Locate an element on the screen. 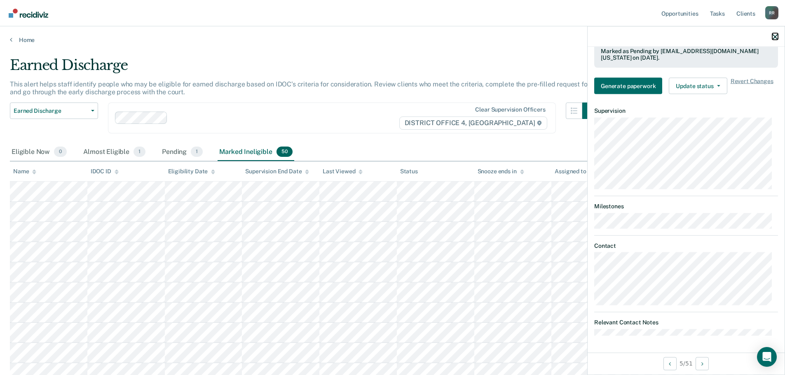 The image size is (785, 375). div: Supervision End Date is located at coordinates (277, 171).